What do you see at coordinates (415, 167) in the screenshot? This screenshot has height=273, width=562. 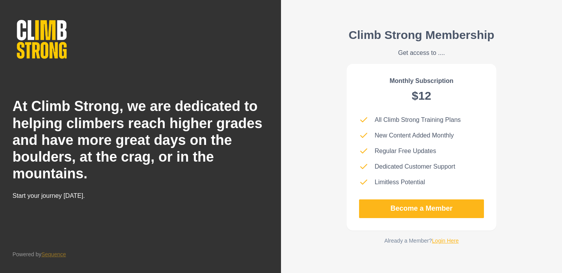 I see `p: Dedicated Customer Support` at bounding box center [415, 167].